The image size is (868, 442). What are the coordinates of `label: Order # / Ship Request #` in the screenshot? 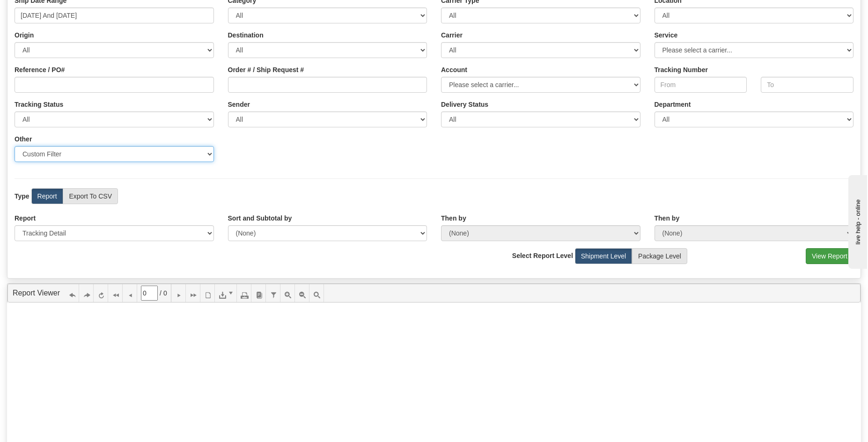 It's located at (266, 70).